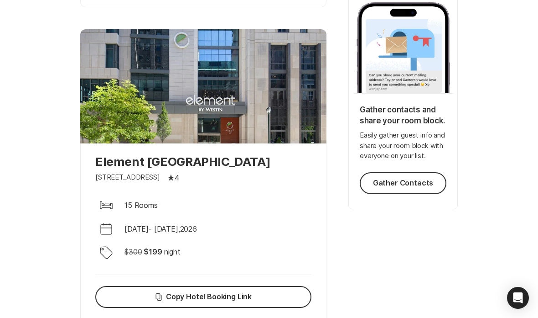  I want to click on p: $ 300, so click(133, 251).